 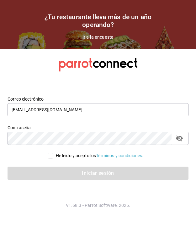 I want to click on a: Términos y condiciones., so click(x=120, y=155).